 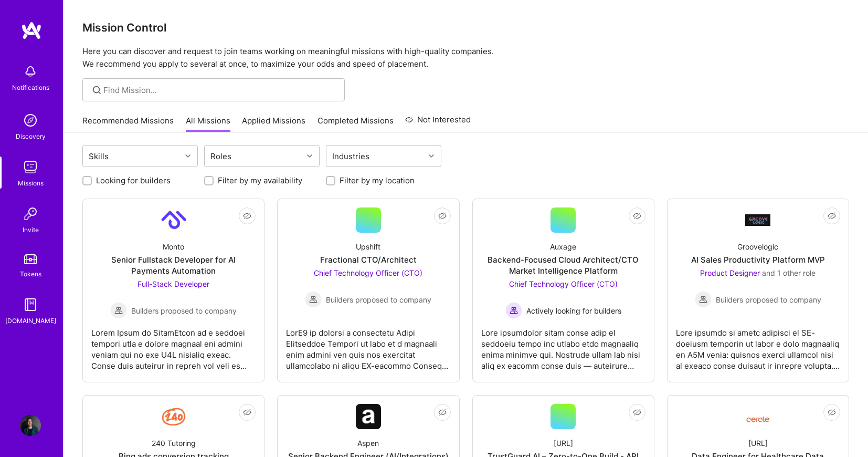 What do you see at coordinates (173, 246) in the screenshot?
I see `div: Monto` at bounding box center [173, 246].